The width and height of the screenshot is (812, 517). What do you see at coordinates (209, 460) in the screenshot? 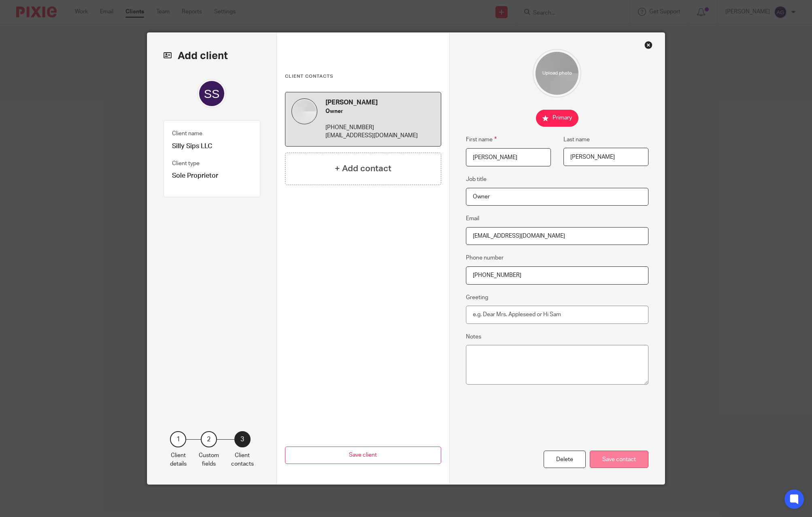
I see `p: Custom fields` at bounding box center [209, 460].